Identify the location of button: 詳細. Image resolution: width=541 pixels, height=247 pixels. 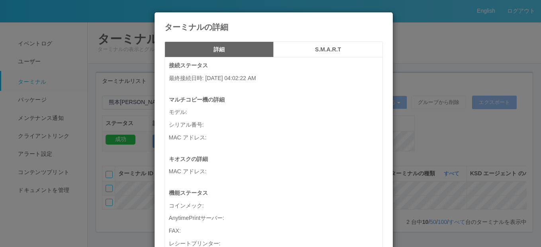
(219, 49).